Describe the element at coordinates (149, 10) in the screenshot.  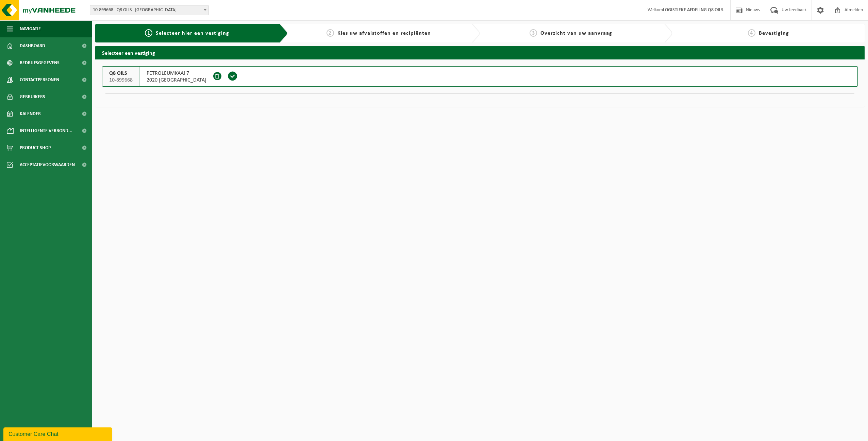
I see `span: 10-899668 - Q8 OILS - ANTWERPEN` at that location.